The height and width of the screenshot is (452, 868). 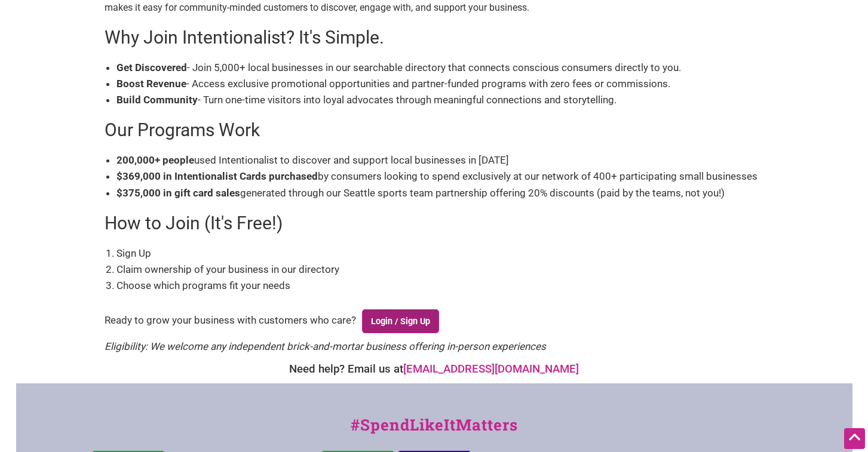 I want to click on a: Login / Sign Up, so click(x=401, y=321).